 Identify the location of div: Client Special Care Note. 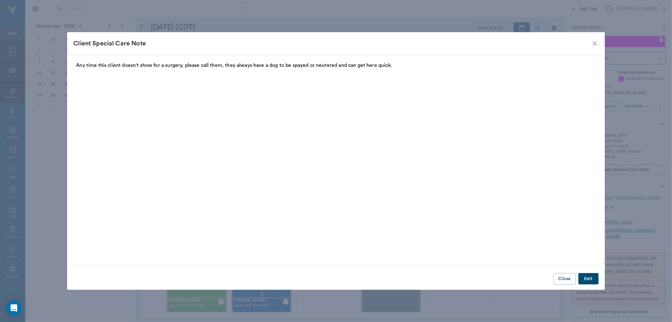
(332, 43).